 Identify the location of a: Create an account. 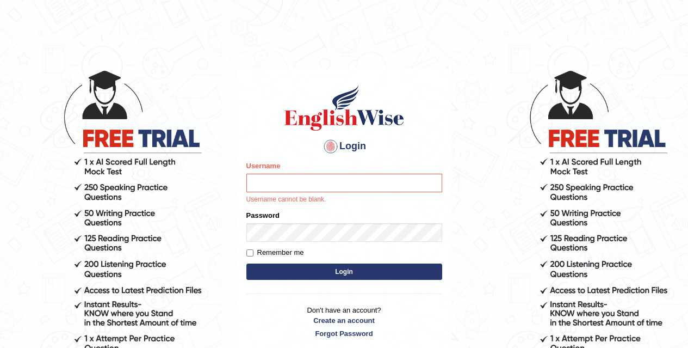
(344, 320).